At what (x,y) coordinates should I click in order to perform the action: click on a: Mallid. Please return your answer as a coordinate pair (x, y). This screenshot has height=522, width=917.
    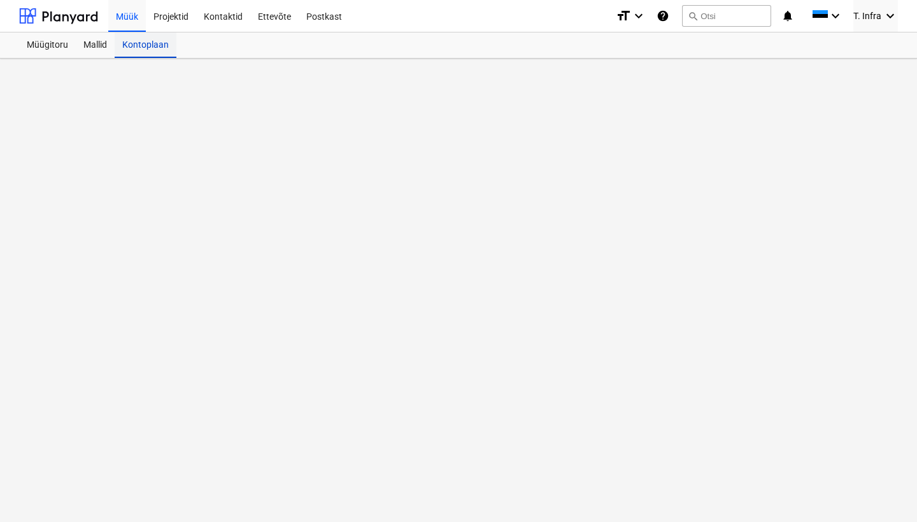
    Looking at the image, I should click on (95, 45).